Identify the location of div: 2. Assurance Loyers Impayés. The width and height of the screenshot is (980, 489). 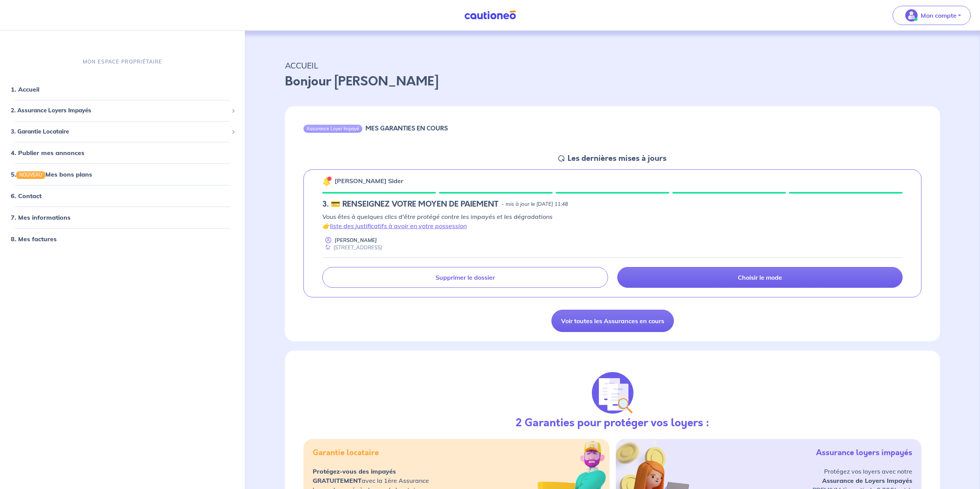
(122, 111).